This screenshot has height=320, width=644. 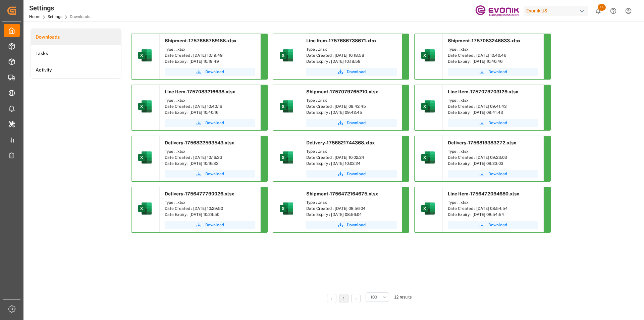 What do you see at coordinates (602, 7) in the screenshot?
I see `span: 11` at bounding box center [602, 7].